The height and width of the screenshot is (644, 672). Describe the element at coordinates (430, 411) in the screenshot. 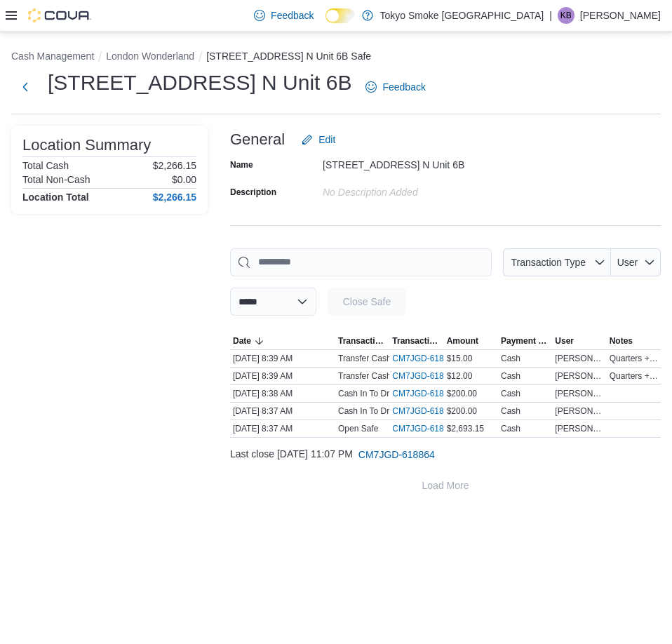

I see `a: CM7JGD-618935External link` at that location.